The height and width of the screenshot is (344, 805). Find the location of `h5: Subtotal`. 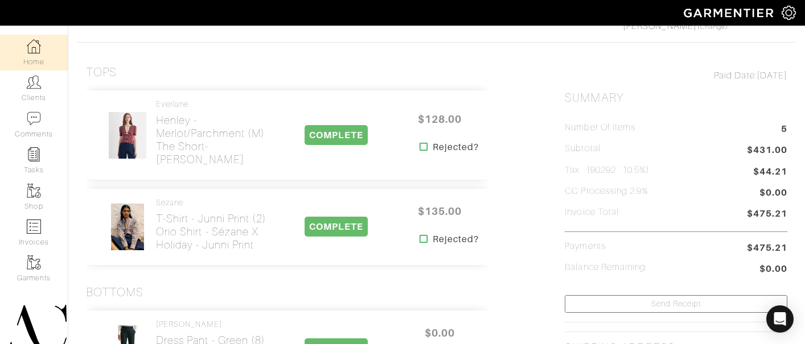

h5: Subtotal is located at coordinates (582, 149).